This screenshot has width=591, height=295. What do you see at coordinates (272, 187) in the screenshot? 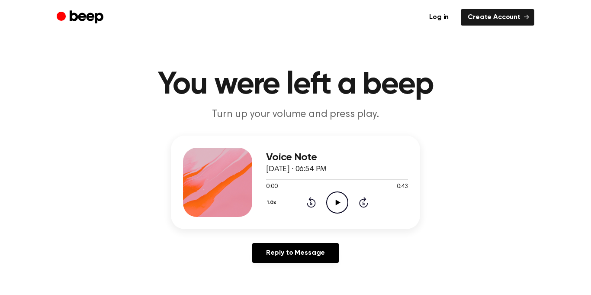
I see `span: 0:00` at bounding box center [272, 187].